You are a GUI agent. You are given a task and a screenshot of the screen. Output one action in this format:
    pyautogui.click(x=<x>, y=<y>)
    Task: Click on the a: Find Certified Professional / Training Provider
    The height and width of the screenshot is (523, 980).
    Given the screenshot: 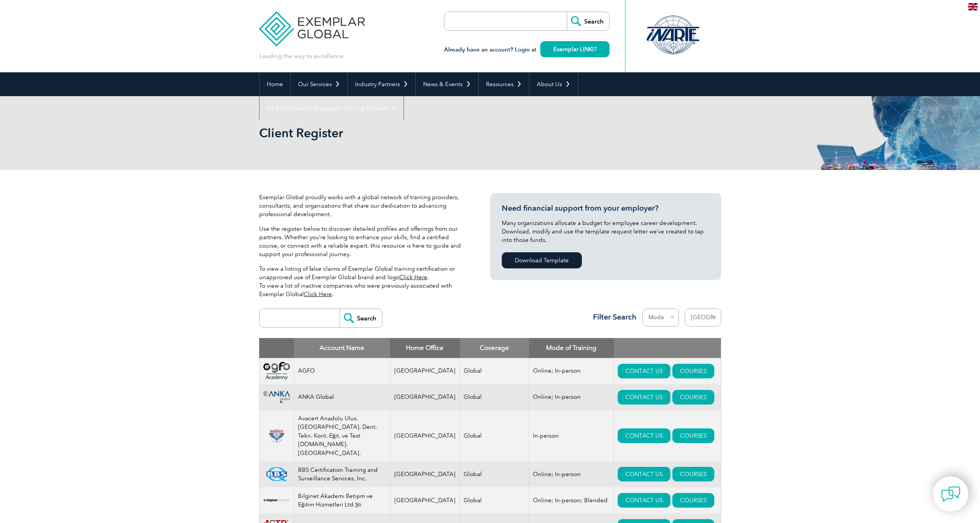 What is the action you would take?
    pyautogui.click(x=332, y=108)
    